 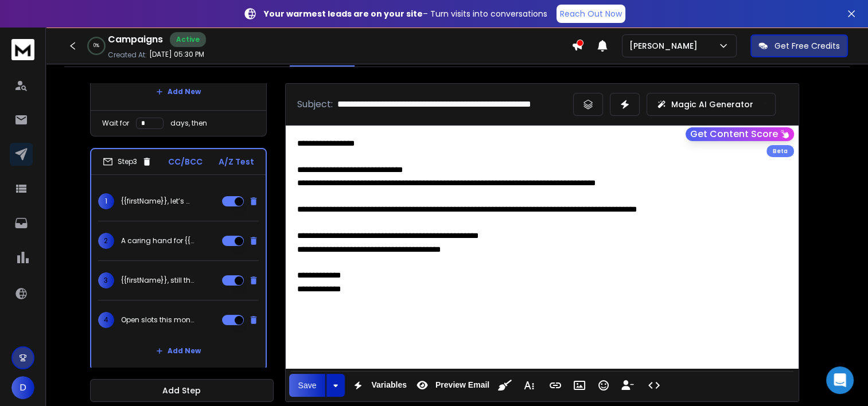 I want to click on a: Reach Out Now, so click(x=591, y=14).